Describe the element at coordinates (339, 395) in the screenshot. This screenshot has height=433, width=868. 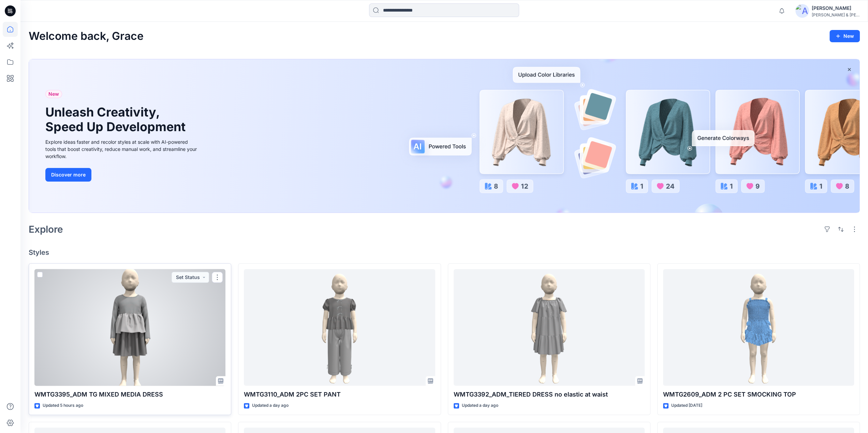
I see `p: WMTG3110_ADM 2PC SET PANT` at that location.